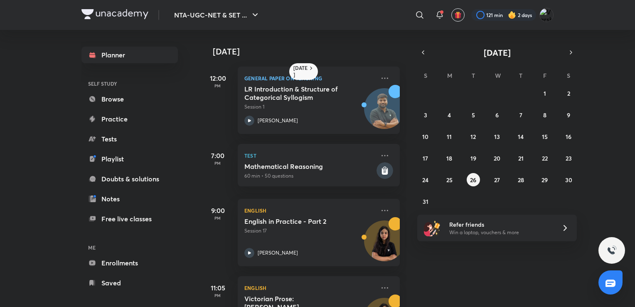 The height and width of the screenshot is (307, 635). I want to click on p: Test, so click(310, 155).